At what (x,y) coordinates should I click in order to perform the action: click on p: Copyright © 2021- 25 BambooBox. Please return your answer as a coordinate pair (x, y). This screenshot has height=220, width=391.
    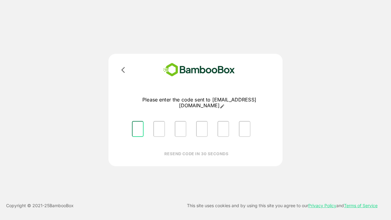
    Looking at the image, I should click on (40, 206).